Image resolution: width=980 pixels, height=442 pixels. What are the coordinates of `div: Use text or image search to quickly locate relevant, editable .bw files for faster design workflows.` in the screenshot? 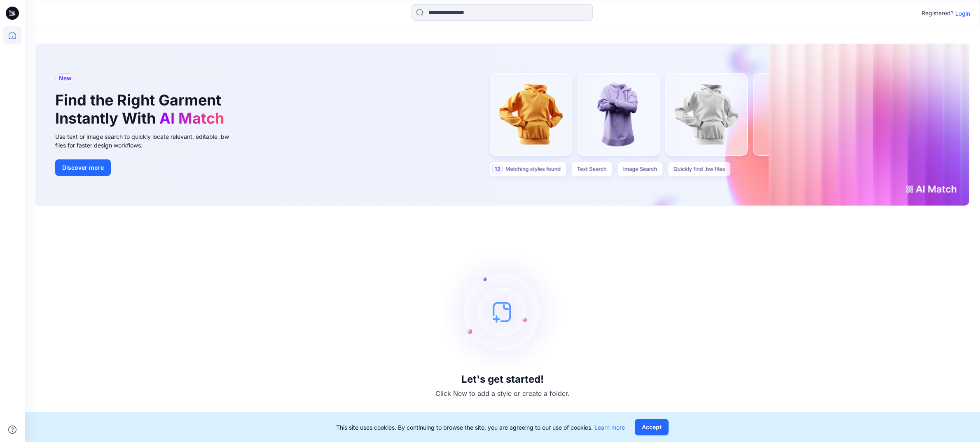 It's located at (148, 141).